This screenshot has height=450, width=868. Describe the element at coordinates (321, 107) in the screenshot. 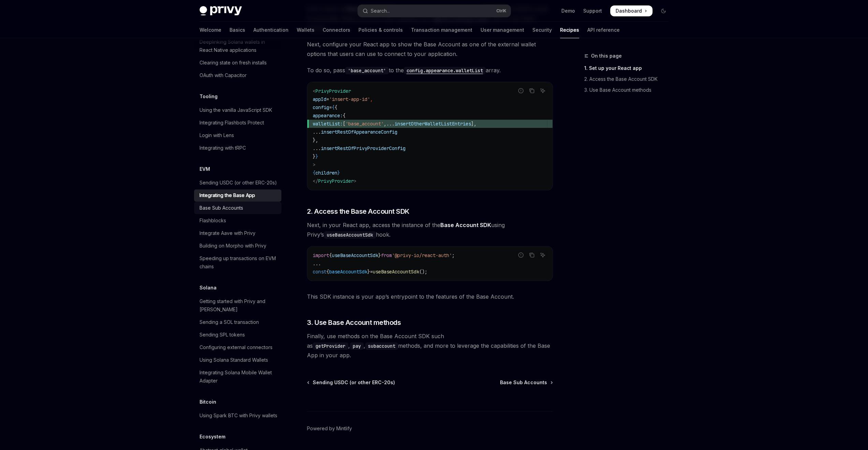

I see `span: config` at that location.